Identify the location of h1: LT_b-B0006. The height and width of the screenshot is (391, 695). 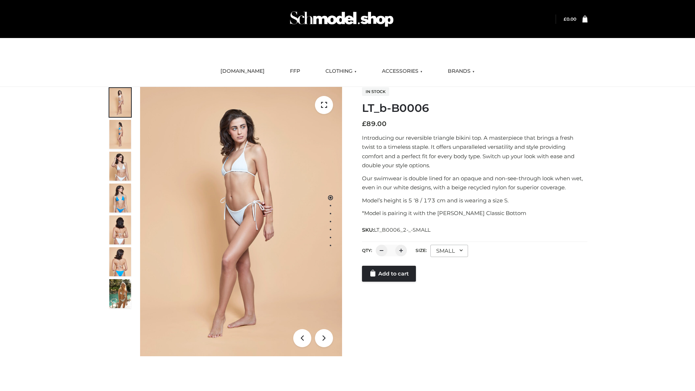
(475, 108).